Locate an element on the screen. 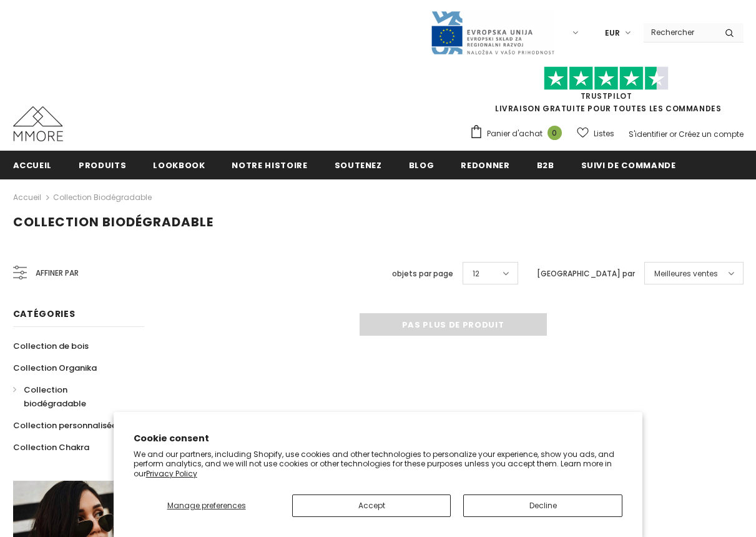 The image size is (756, 537). span: Meilleures ventes is located at coordinates (686, 274).